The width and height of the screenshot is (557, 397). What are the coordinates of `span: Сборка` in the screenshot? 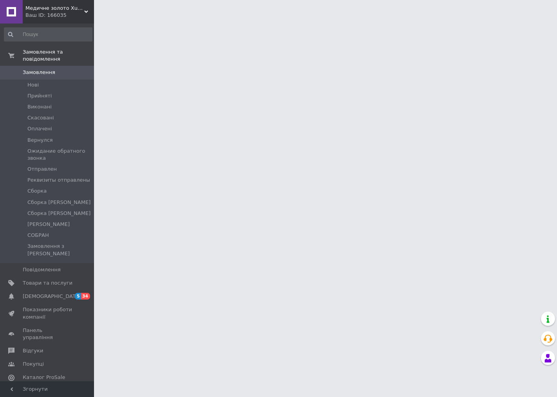 It's located at (37, 191).